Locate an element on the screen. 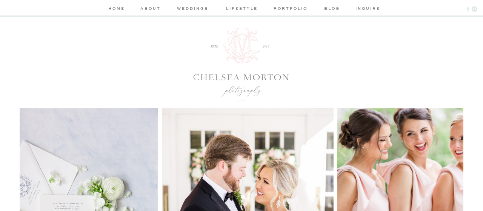 The width and height of the screenshot is (483, 211). a: about is located at coordinates (151, 9).